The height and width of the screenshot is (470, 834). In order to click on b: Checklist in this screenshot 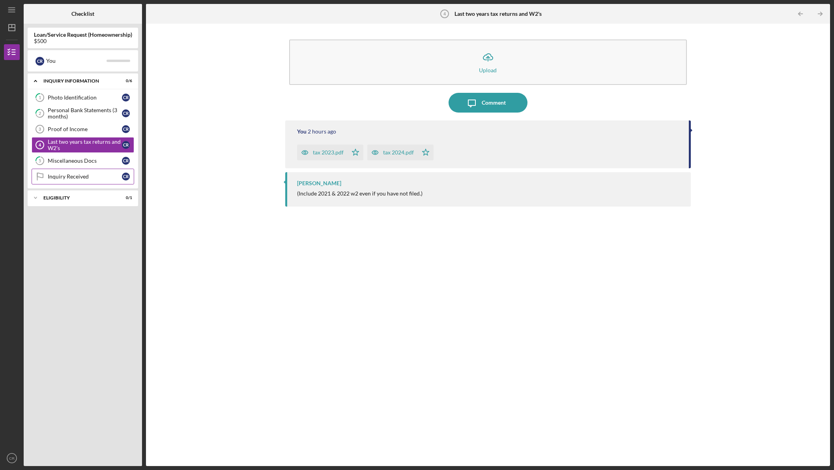, I will do `click(83, 14)`.